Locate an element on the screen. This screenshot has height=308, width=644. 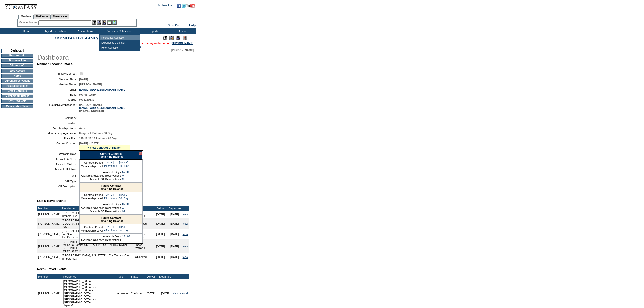
td: Confirmed is located at coordinates (137, 293).